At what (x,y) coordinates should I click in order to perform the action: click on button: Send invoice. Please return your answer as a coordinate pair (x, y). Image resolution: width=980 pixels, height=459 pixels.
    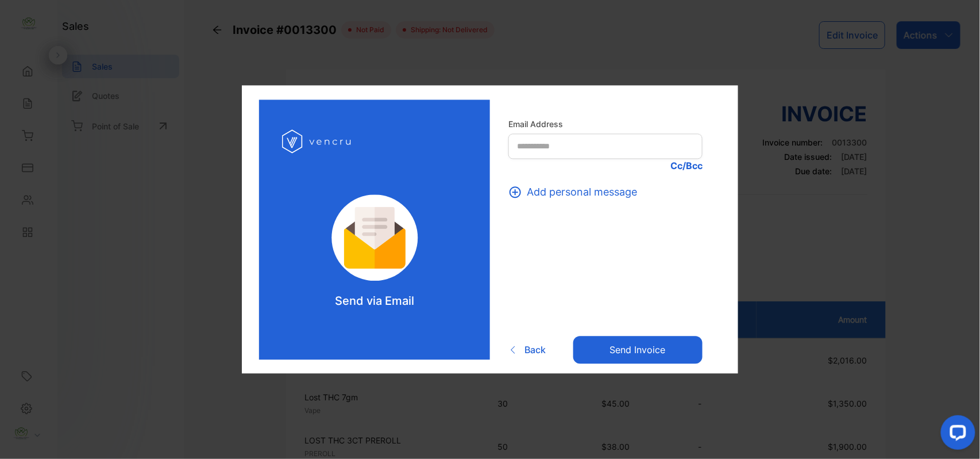
    Looking at the image, I should click on (638, 349).